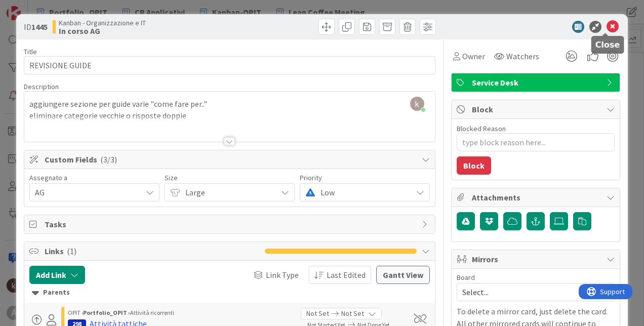  I want to click on button: Block, so click(474, 165).